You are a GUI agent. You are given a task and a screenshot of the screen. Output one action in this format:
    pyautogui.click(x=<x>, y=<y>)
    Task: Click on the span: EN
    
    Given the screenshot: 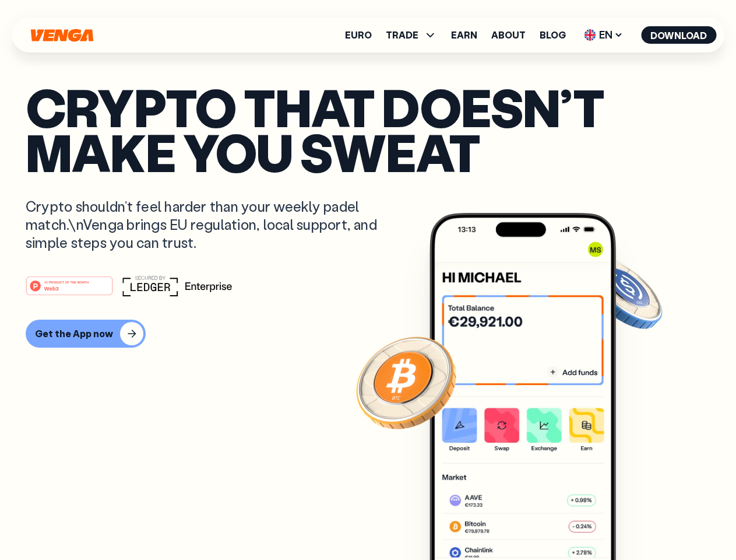 What is the action you would take?
    pyautogui.click(x=604, y=35)
    